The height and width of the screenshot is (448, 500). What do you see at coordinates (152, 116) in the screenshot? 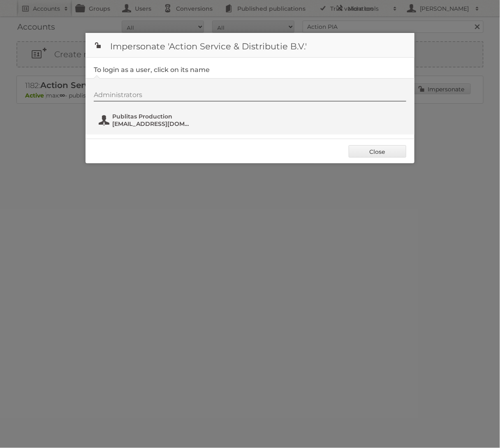
I see `span: Publitas Production` at bounding box center [152, 116].